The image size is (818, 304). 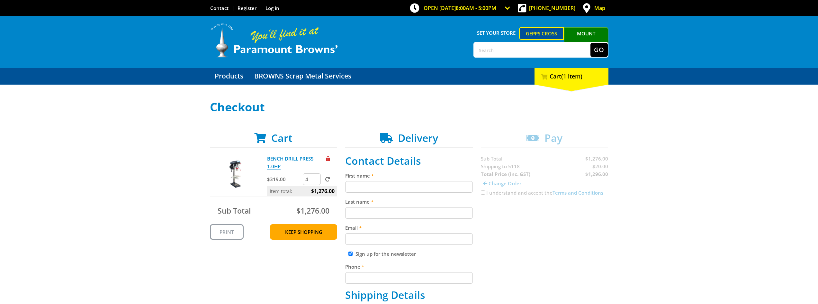 I want to click on input: Search, so click(x=533, y=50).